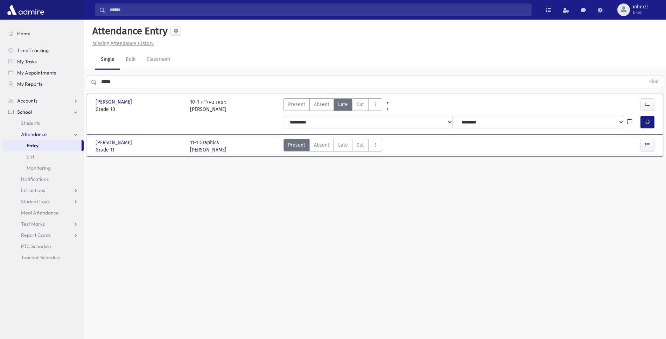  Describe the element at coordinates (39, 168) in the screenshot. I see `span: Monitoring` at that location.